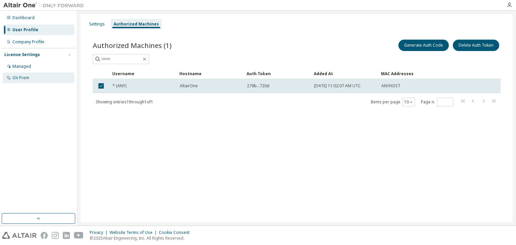 The height and width of the screenshot is (245, 516). Describe the element at coordinates (136, 24) in the screenshot. I see `div: Authorized Machines` at that location.